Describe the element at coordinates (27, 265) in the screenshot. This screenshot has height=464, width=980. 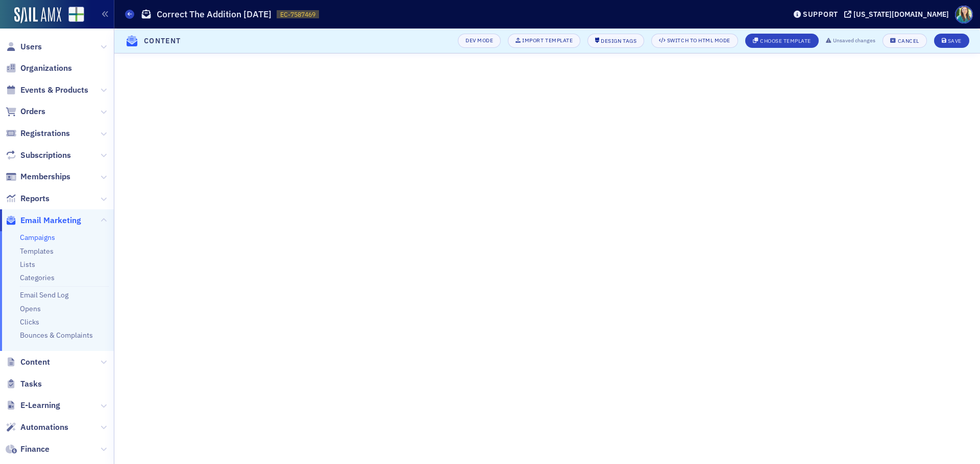
I see `a: Lists` at that location.